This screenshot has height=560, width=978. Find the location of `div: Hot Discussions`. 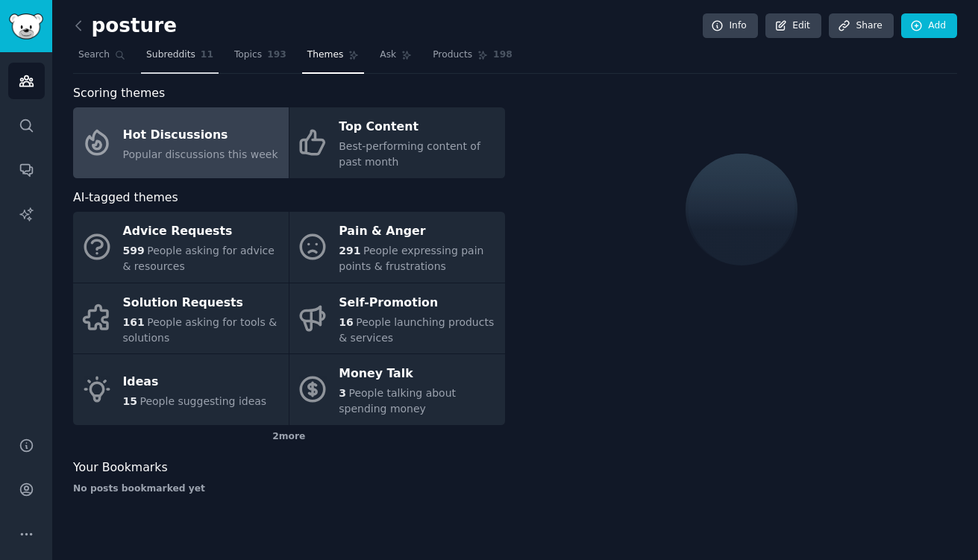

div: Hot Discussions is located at coordinates (201, 135).